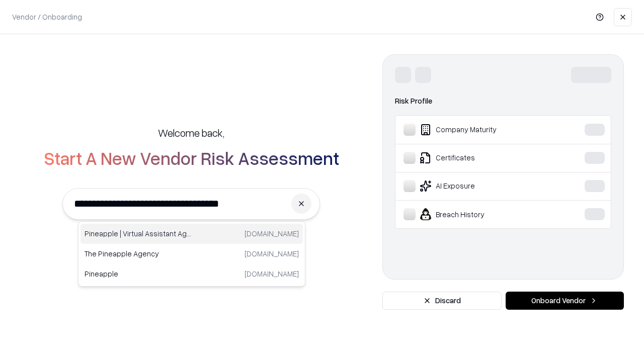 The height and width of the screenshot is (362, 644). What do you see at coordinates (478, 214) in the screenshot?
I see `div: Breach History` at bounding box center [478, 214].